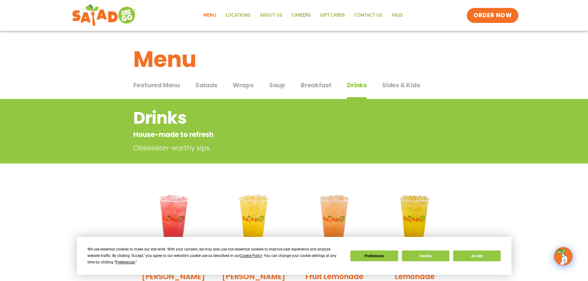  Describe the element at coordinates (415, 220) in the screenshot. I see `img: Product photo for Mango Grove Lemonade` at that location.